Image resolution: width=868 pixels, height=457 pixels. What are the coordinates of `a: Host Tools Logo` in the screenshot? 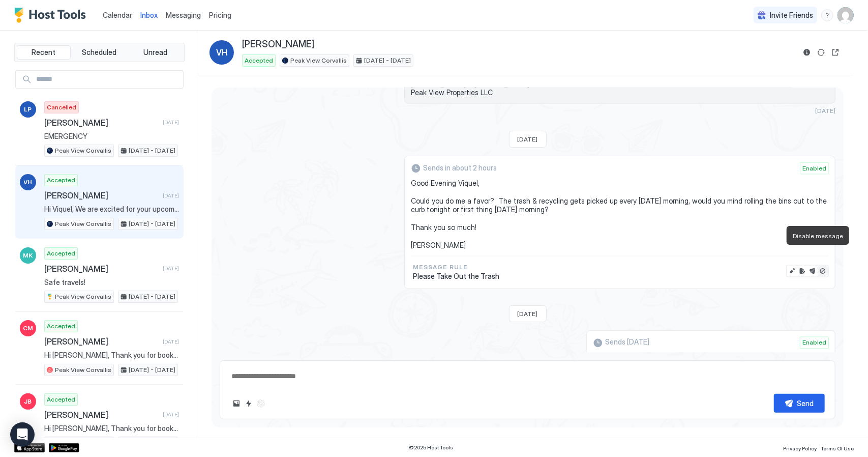 It's located at (52, 15).